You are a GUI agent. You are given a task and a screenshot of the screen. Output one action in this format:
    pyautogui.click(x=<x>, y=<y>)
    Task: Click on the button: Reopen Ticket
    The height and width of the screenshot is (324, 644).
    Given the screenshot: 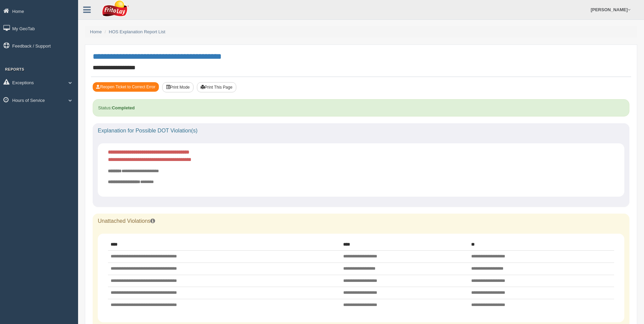 What is the action you would take?
    pyautogui.click(x=126, y=87)
    